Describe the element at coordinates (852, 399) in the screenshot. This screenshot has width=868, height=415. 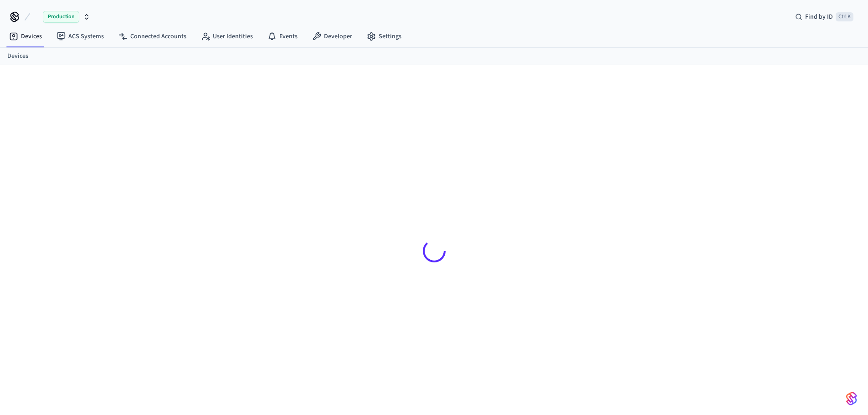
I see `img: SeamLogoGradient.69752ec5.svg` at that location.